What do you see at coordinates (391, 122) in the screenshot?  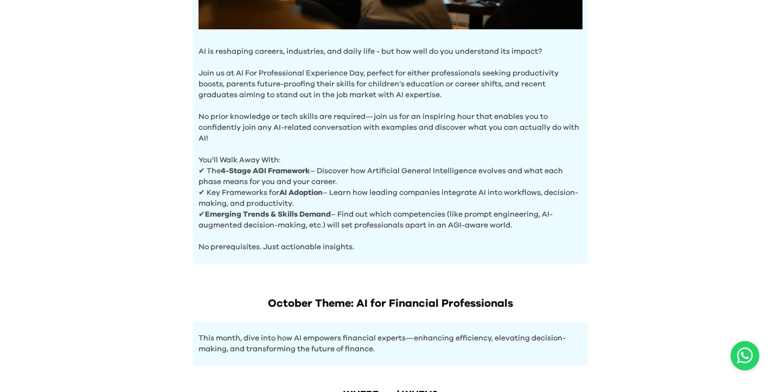 I see `p: No prior knowledge or tech skills are required—join us for an inspiring hour that enables you to ...` at bounding box center [391, 122].